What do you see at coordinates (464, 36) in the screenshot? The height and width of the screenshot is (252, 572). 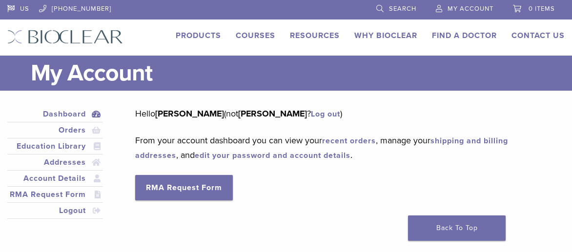 I see `a: Find A Doctor` at bounding box center [464, 36].